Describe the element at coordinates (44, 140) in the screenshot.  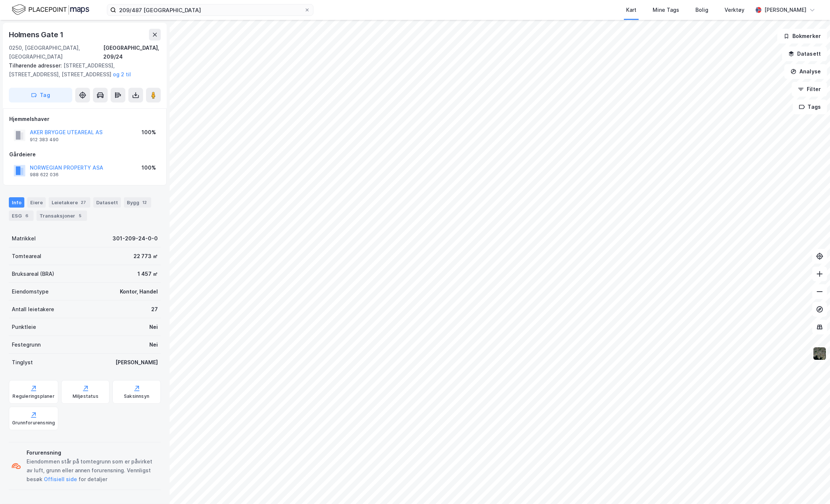
I see `div: 912 383 490` at that location.